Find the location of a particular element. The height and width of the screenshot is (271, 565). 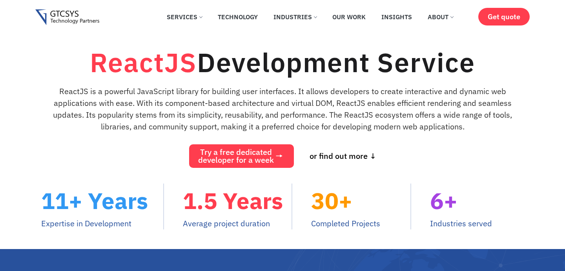

span: or find out more ↓ is located at coordinates (343, 156).